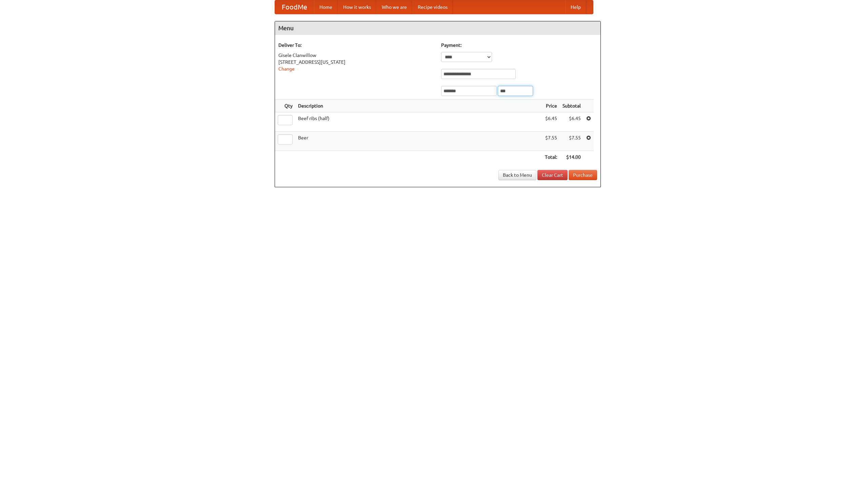 This screenshot has height=480, width=868. Describe the element at coordinates (357, 8) in the screenshot. I see `a: How it works` at that location.